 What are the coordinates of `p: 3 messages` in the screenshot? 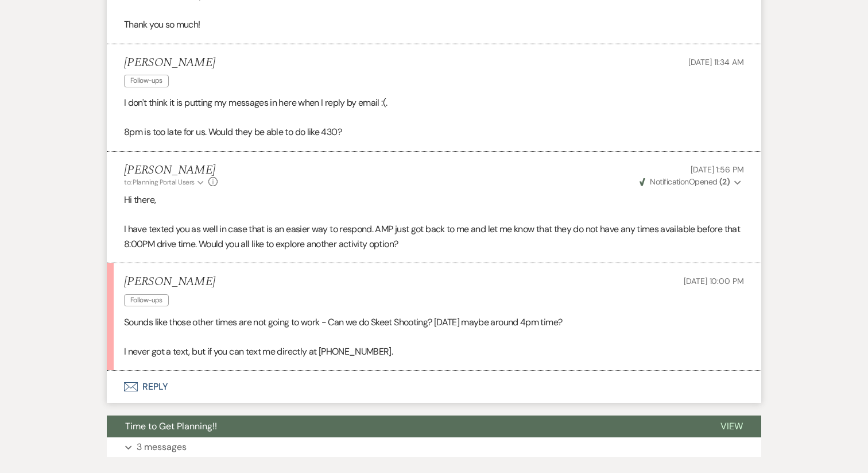 It's located at (161, 447).